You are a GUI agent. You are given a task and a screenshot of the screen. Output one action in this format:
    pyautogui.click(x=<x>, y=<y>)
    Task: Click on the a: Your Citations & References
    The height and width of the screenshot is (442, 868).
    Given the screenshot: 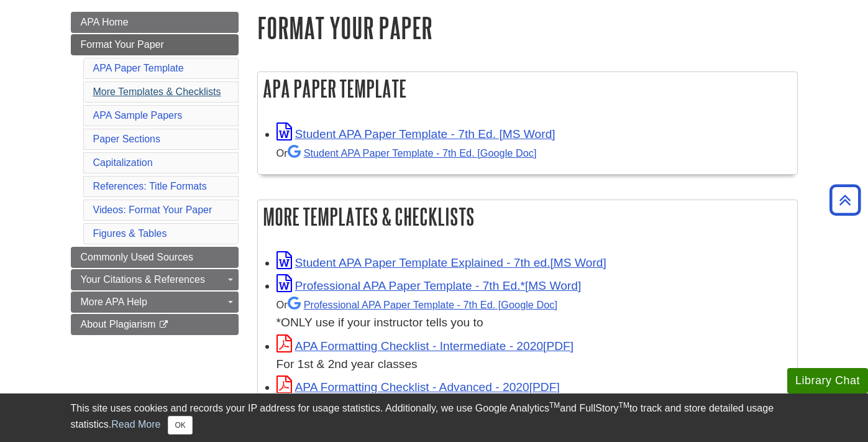 What is the action you would take?
    pyautogui.click(x=155, y=280)
    